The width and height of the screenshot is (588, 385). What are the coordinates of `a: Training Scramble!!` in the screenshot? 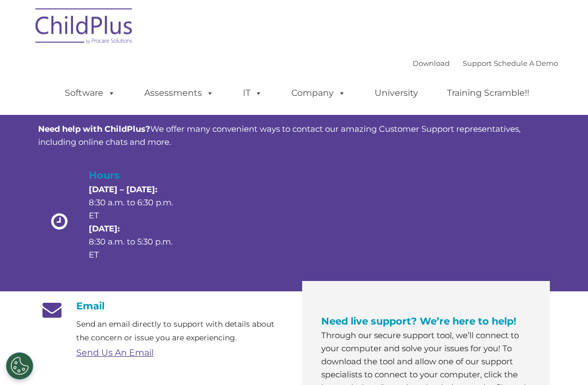 It's located at (488, 93).